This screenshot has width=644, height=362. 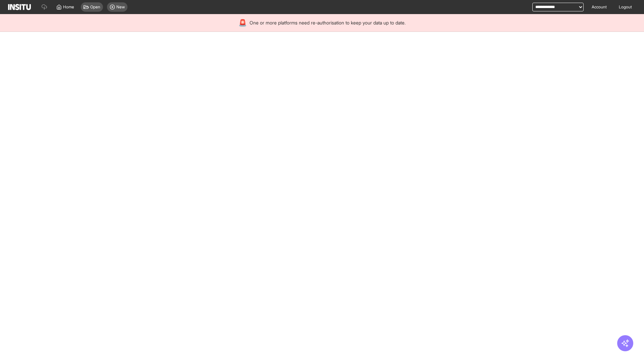 What do you see at coordinates (328, 23) in the screenshot?
I see `span: One or more platforms need re-authorisation to keep your data up to date.` at bounding box center [328, 23].